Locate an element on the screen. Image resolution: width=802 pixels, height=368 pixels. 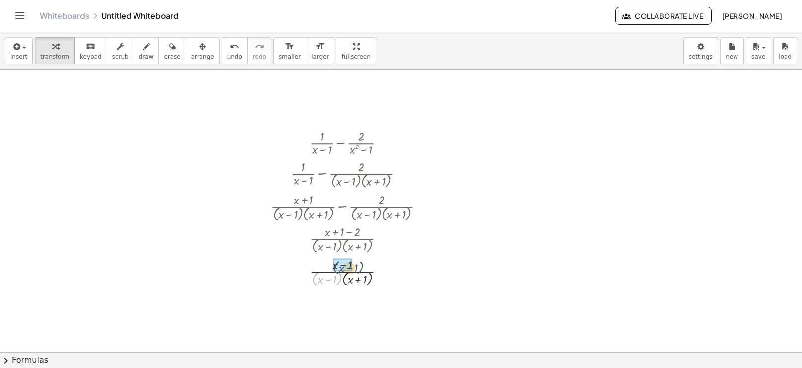
span: new is located at coordinates (731, 57).